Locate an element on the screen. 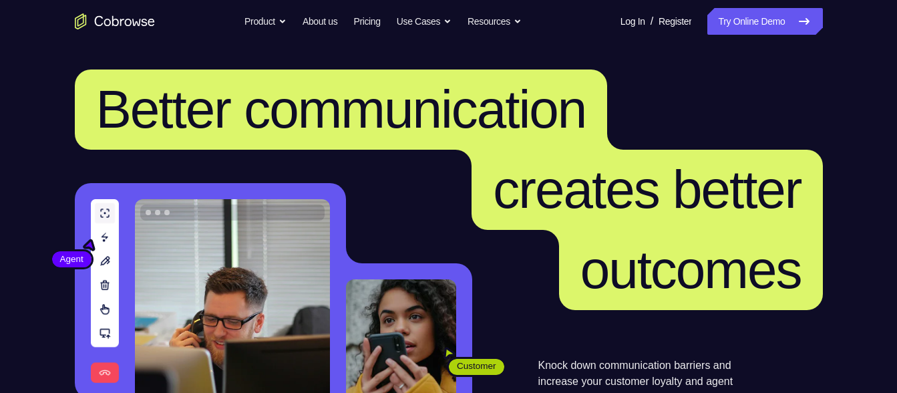 The width and height of the screenshot is (897, 393). button: Product is located at coordinates (265, 21).